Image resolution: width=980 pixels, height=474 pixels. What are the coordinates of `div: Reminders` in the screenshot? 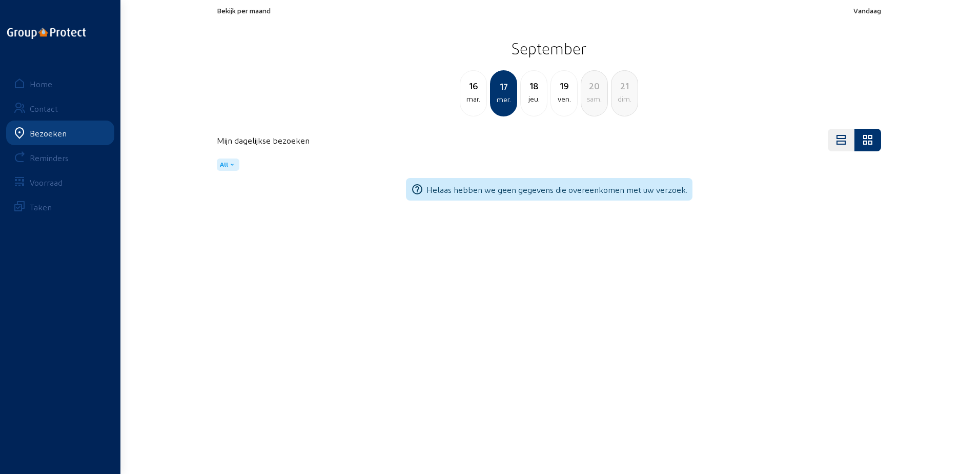 It's located at (49, 157).